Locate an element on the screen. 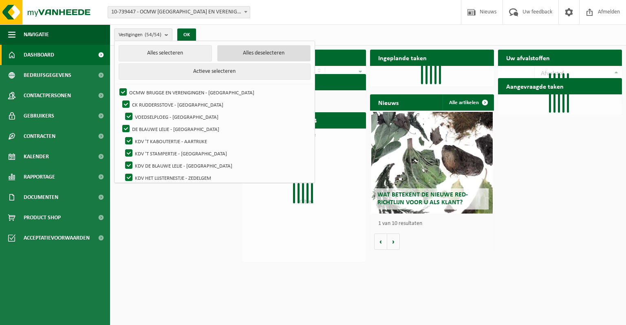 Image resolution: width=626 pixels, height=325 pixels. h2: Aangevraagde taken is located at coordinates (534, 86).